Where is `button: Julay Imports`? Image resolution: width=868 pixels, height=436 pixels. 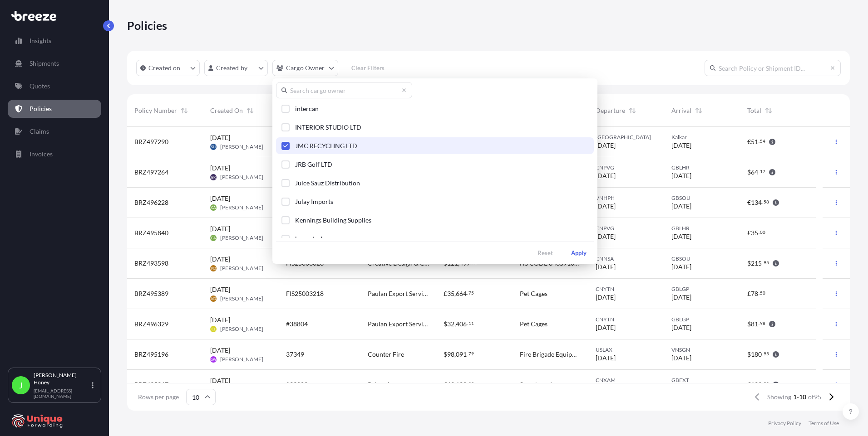 button: Julay Imports is located at coordinates (435, 202).